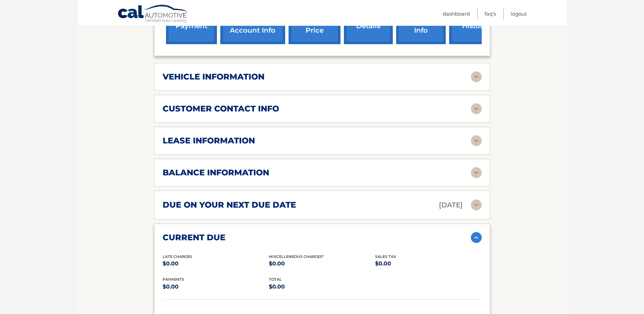  I want to click on a: FAQ's, so click(490, 14).